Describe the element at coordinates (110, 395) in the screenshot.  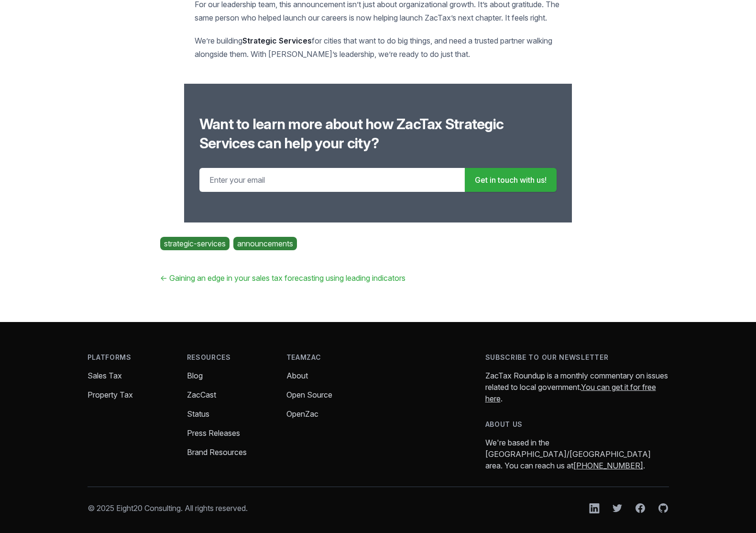
I see `a: Property Tax` at that location.